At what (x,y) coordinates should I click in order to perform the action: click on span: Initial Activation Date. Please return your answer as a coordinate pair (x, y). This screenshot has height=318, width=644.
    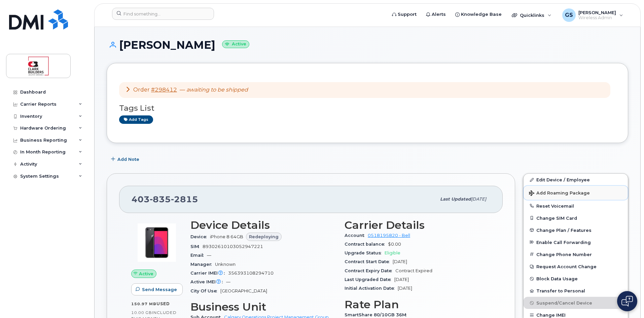
    Looking at the image, I should click on (371, 288).